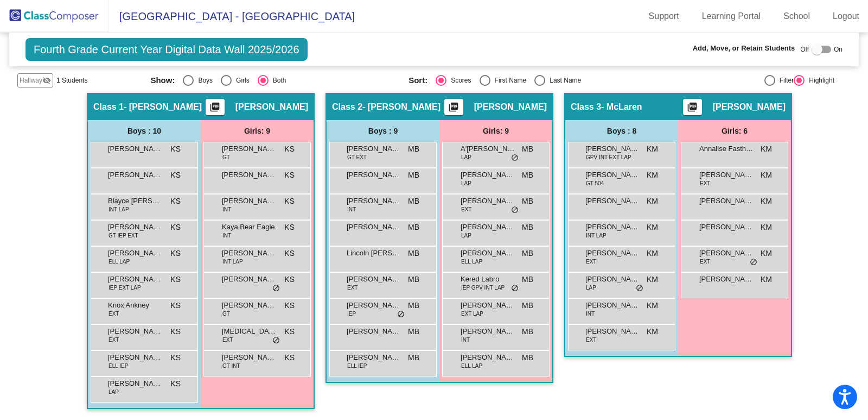  What do you see at coordinates (348, 107) in the screenshot?
I see `span: Class 2` at bounding box center [348, 107].